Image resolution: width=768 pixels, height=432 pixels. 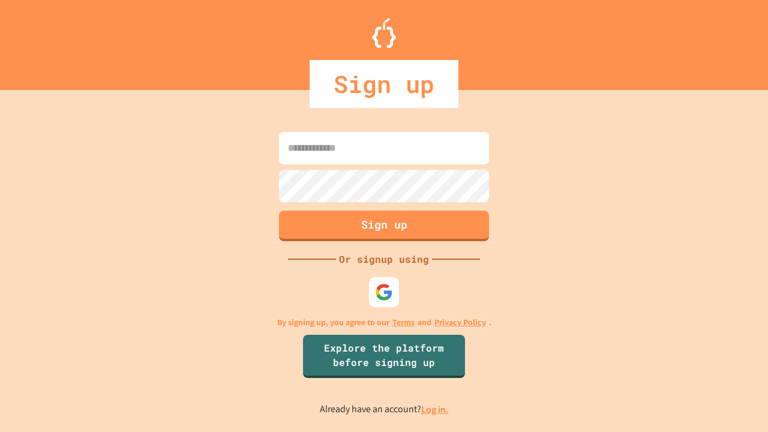 What do you see at coordinates (384, 259) in the screenshot?
I see `div: Or signup using` at bounding box center [384, 259].